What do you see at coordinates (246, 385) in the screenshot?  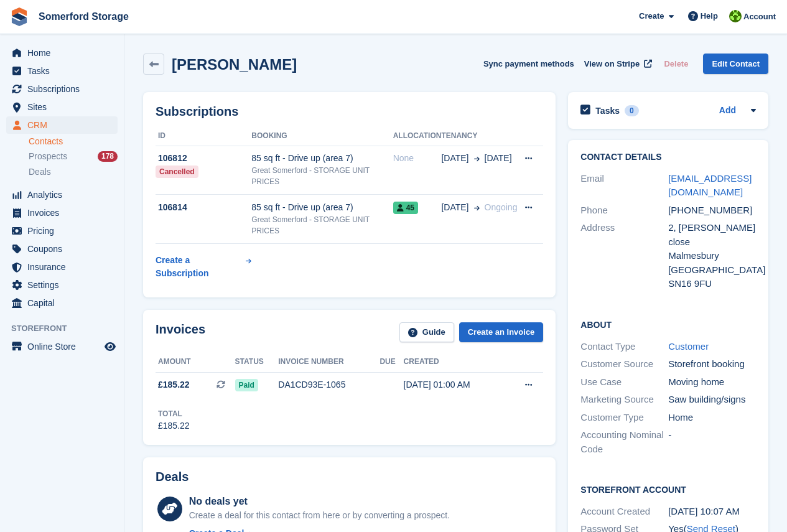 I see `span: Paid` at bounding box center [246, 385].